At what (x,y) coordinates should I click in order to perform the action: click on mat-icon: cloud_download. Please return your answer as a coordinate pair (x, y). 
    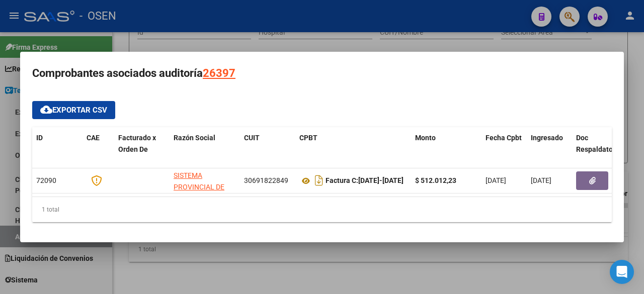
    Looking at the image, I should click on (46, 110).